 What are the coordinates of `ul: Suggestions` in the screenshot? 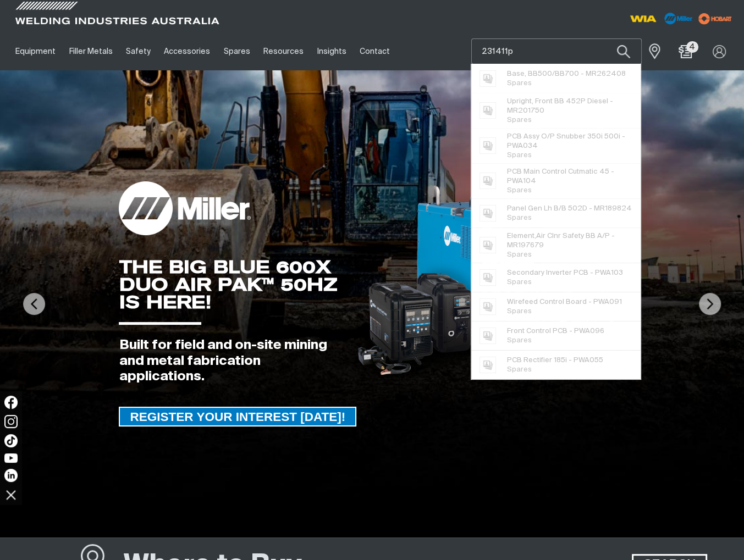 It's located at (556, 221).